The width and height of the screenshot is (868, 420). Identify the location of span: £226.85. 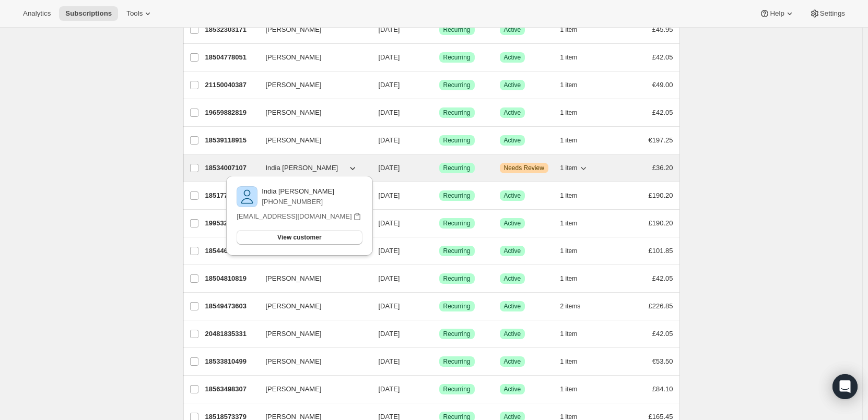
(661, 305).